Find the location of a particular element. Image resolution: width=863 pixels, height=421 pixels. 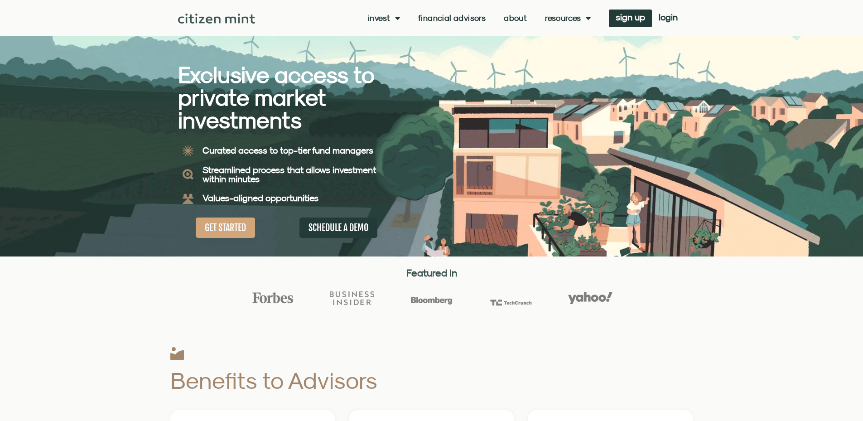

b: Streamlined process that allows investment within minutes is located at coordinates (289, 174).